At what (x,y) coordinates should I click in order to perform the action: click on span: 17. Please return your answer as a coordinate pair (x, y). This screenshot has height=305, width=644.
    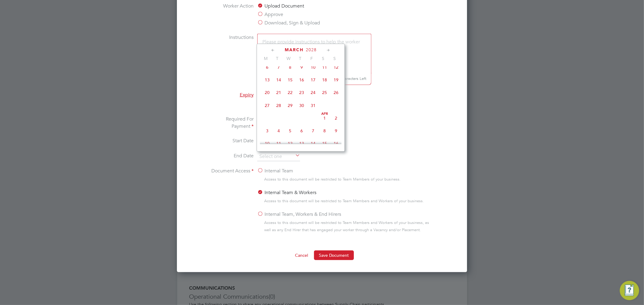
    Looking at the image, I should click on (313, 80).